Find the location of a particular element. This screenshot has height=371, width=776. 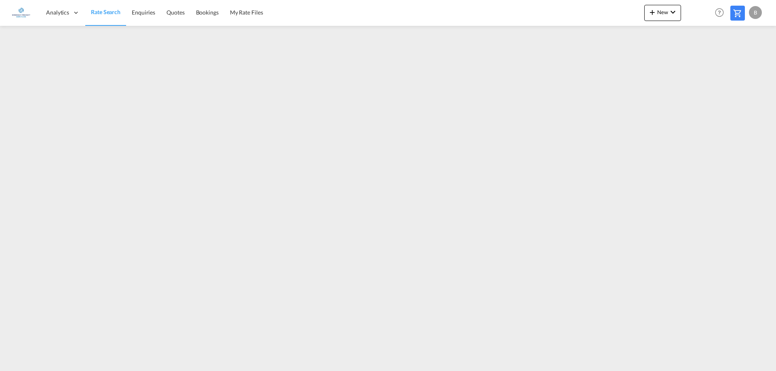

md-icon: icon-chevron-down is located at coordinates (673, 12).